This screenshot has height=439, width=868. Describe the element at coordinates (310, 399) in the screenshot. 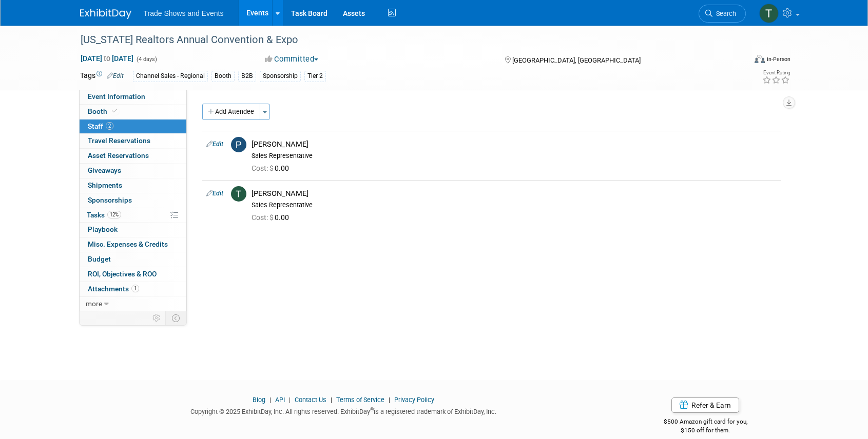

I see `a: Contact Us` at that location.